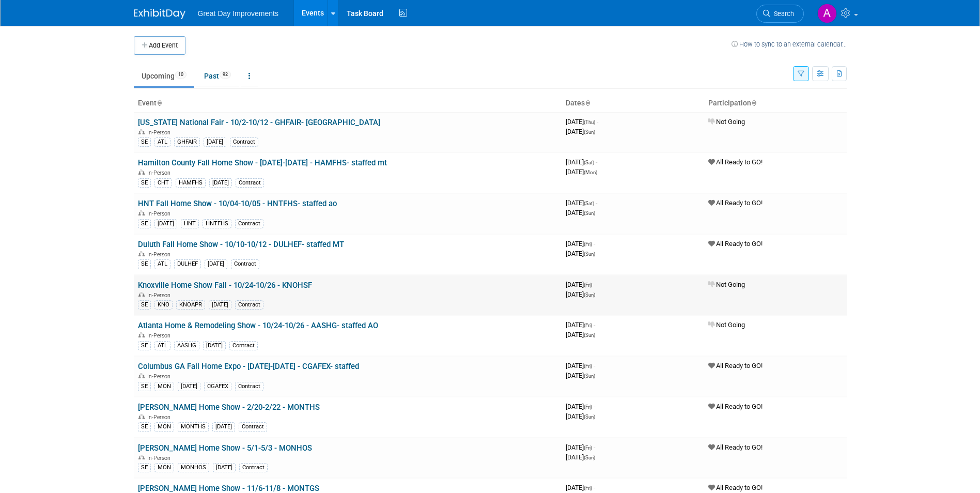 The image size is (980, 493). What do you see at coordinates (218, 76) in the screenshot?
I see `a: Past92` at bounding box center [218, 76].